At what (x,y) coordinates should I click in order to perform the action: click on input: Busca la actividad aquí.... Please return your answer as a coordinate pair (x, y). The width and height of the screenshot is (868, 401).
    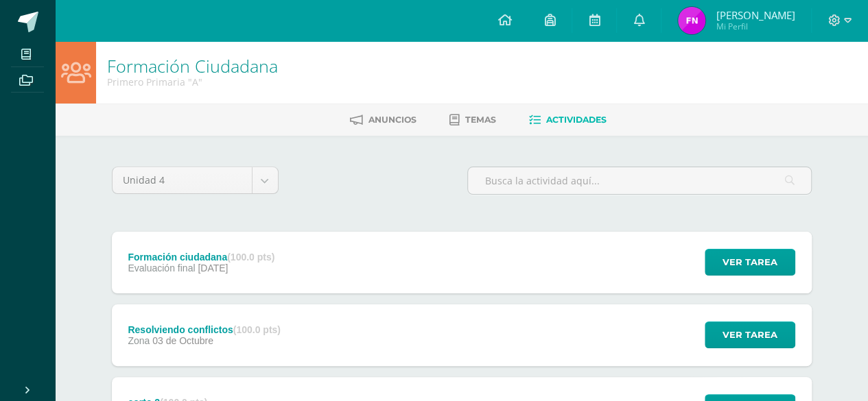
    Looking at the image, I should click on (639, 181).